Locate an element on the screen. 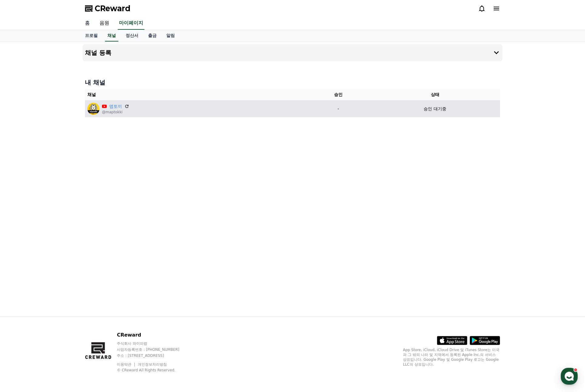 The height and width of the screenshot is (392, 585). a: 이용약관 is located at coordinates (126, 364).